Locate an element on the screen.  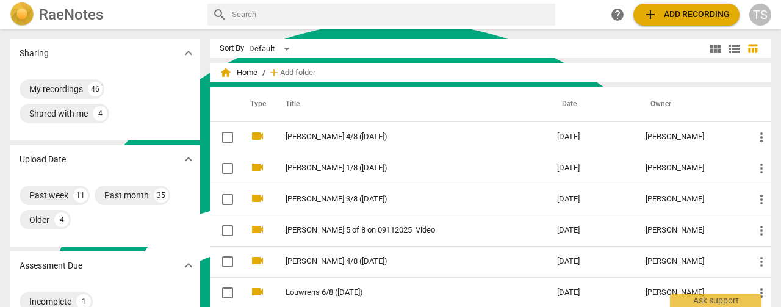
div: 11 is located at coordinates (81, 195).